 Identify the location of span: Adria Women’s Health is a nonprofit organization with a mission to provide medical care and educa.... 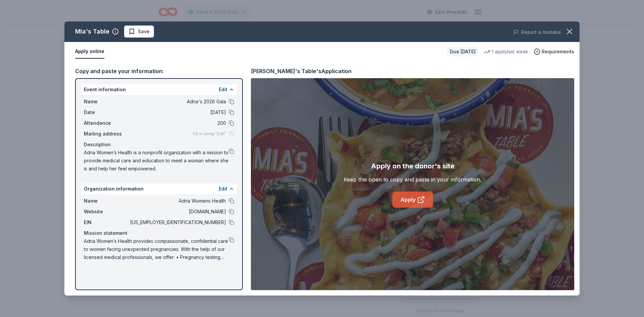
(156, 161).